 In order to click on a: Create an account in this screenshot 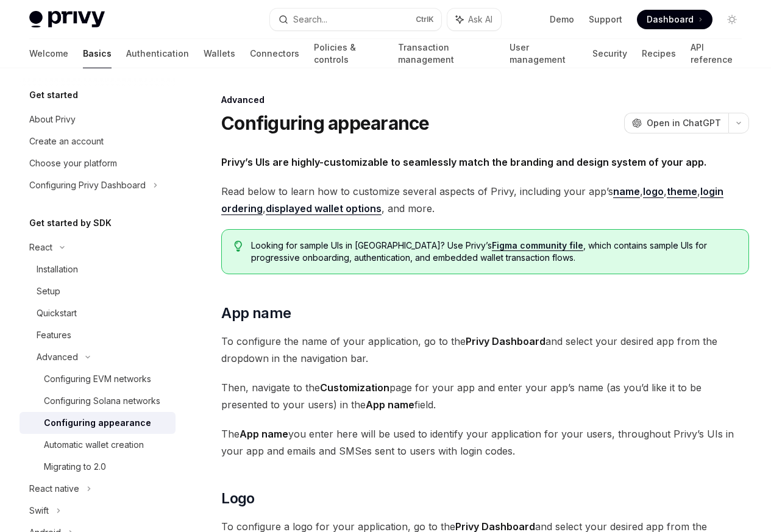, I will do `click(98, 141)`.